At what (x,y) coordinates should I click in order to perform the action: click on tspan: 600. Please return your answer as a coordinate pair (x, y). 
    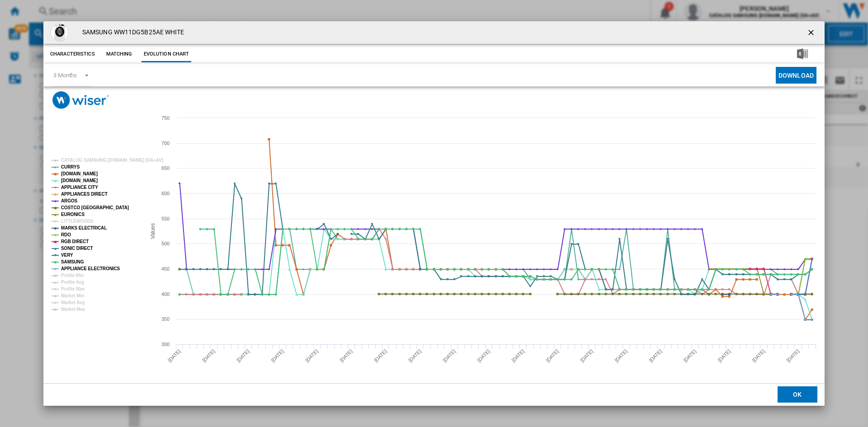
    Looking at the image, I should click on (166, 193).